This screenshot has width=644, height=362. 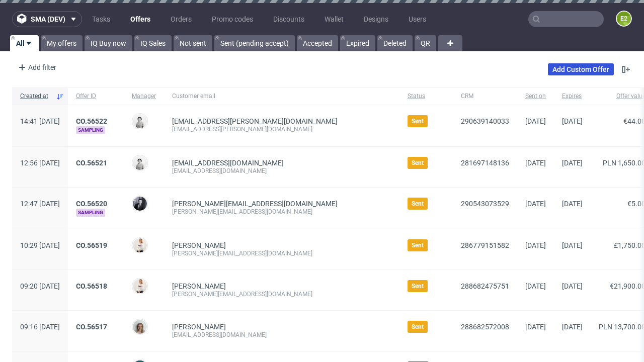 I want to click on span: Created at, so click(x=36, y=96).